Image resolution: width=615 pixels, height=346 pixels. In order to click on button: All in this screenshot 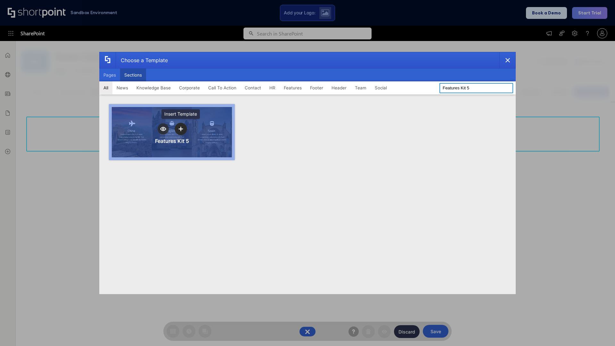, I will do `click(106, 88)`.